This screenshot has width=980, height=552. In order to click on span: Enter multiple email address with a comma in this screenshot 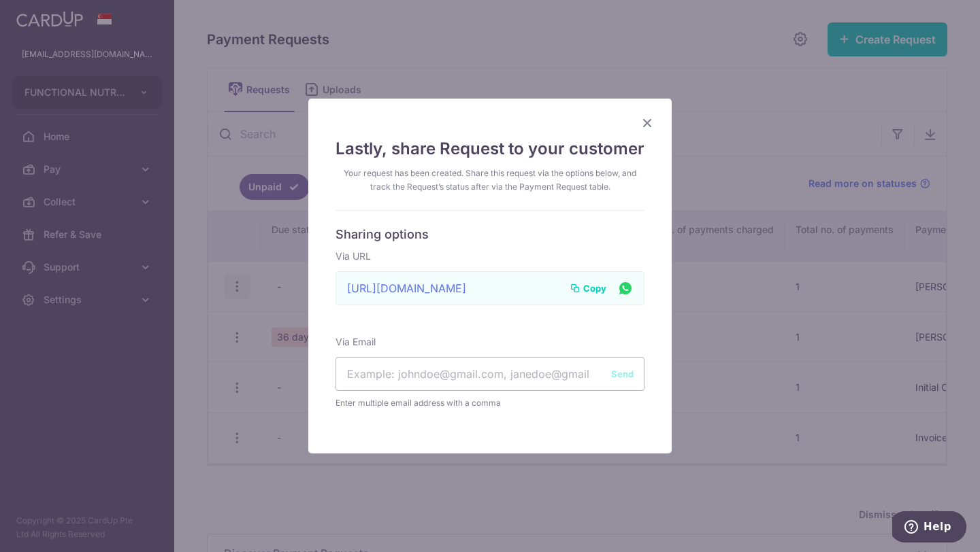, I will do `click(490, 403)`.